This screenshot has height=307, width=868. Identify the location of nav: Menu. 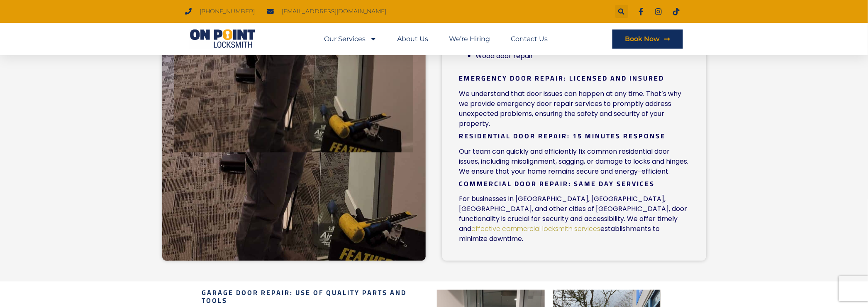
(436, 39).